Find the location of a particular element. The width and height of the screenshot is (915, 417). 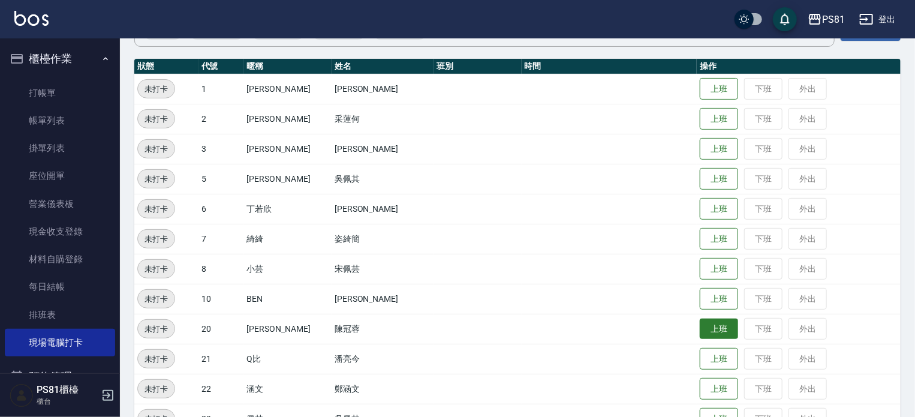

a: 現場電腦打卡 is located at coordinates (60, 342).